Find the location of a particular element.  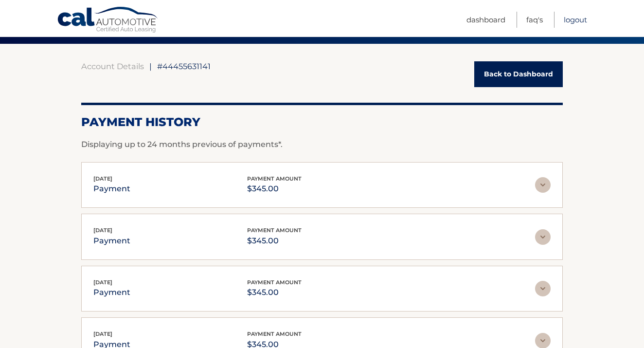

a: Back to Dashboard is located at coordinates (518, 74).